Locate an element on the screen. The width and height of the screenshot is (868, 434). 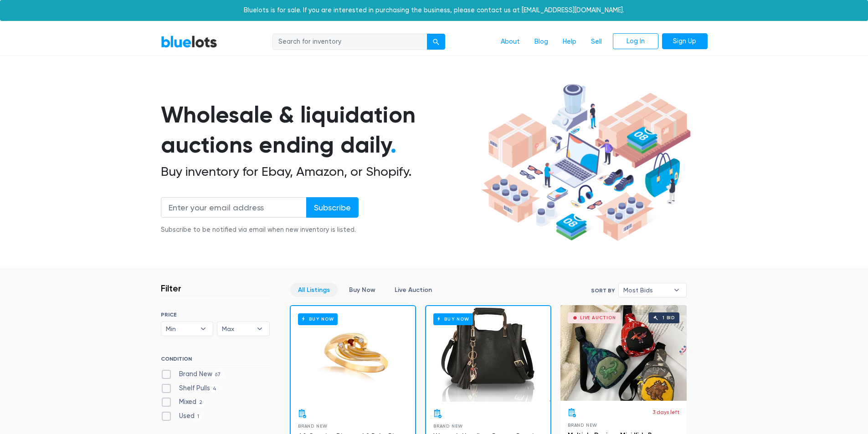
label: Sort By is located at coordinates (603, 291).